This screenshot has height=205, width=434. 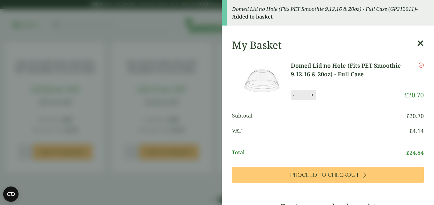 What do you see at coordinates (328, 175) in the screenshot?
I see `a: Proceed to Checkout` at bounding box center [328, 175].